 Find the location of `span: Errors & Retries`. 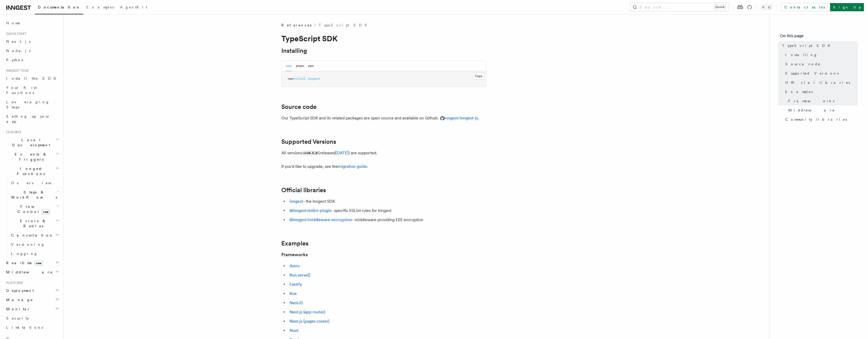

span: Errors & Retries is located at coordinates (32, 223).